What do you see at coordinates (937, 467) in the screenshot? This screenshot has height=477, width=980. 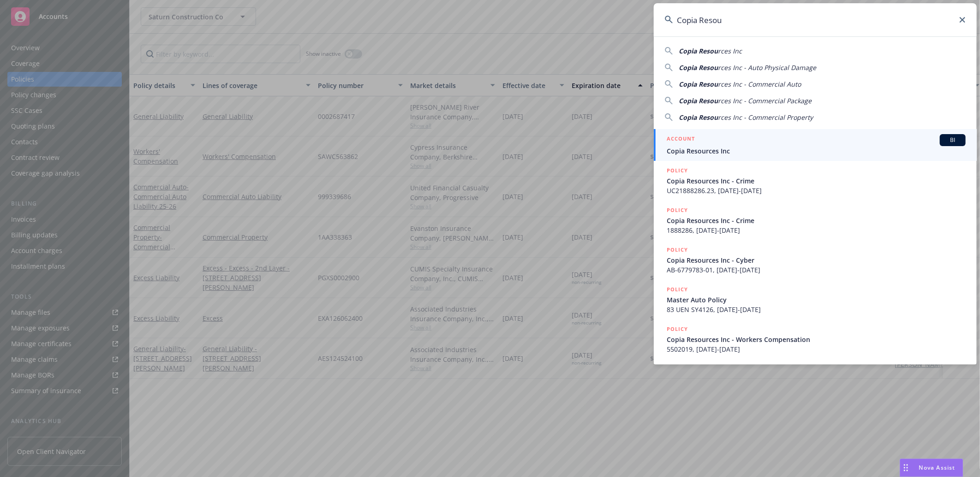 I see `span: Nova Assist` at bounding box center [937, 467].